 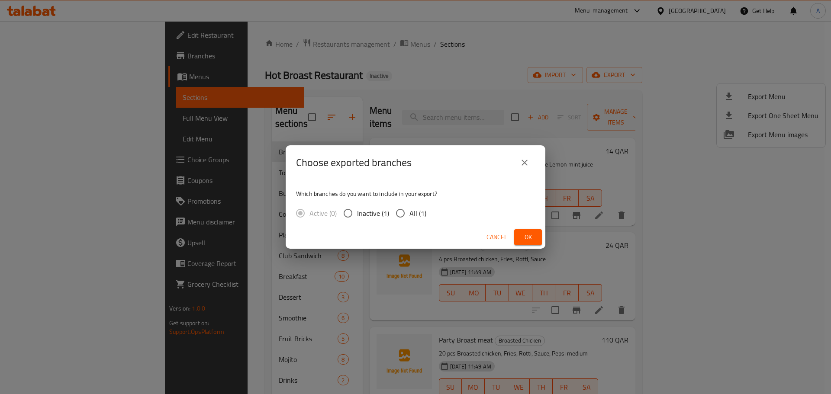 I want to click on button: close, so click(x=524, y=163).